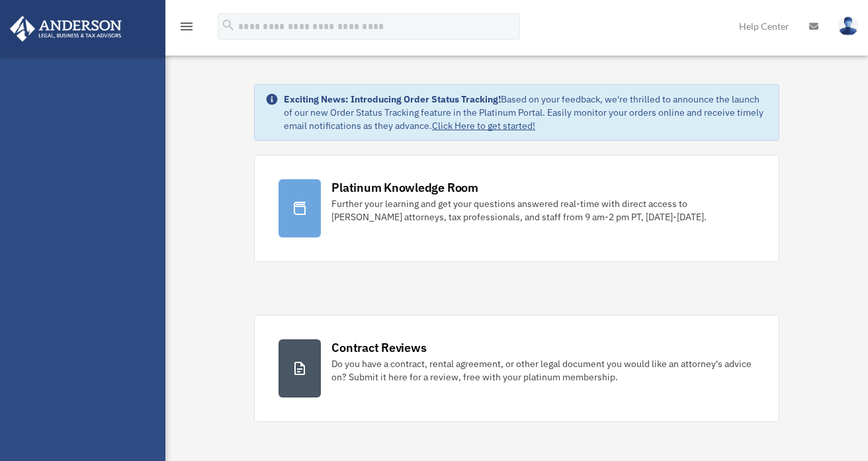  What do you see at coordinates (405, 187) in the screenshot?
I see `div: Platinum Knowledge Room` at bounding box center [405, 187].